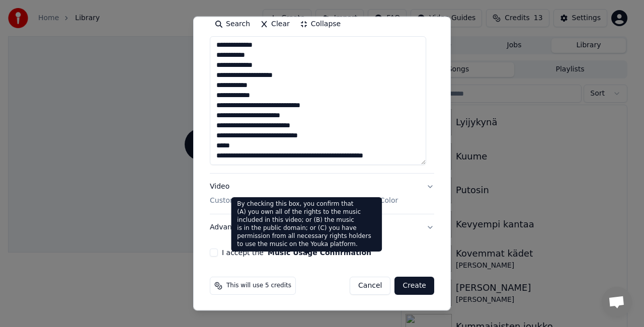 The image size is (644, 327). Describe the element at coordinates (369, 286) in the screenshot. I see `button: Cancel` at that location.